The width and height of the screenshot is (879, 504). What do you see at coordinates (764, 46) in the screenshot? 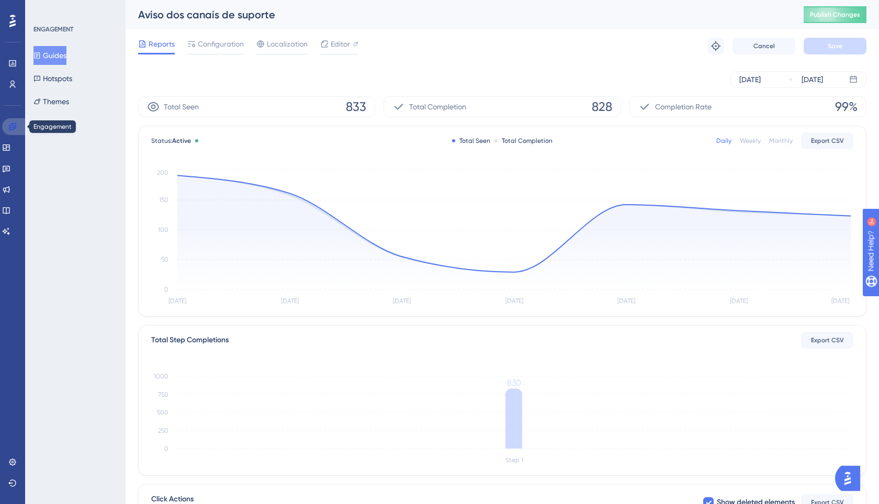
I see `button: Cancel` at bounding box center [764, 46].